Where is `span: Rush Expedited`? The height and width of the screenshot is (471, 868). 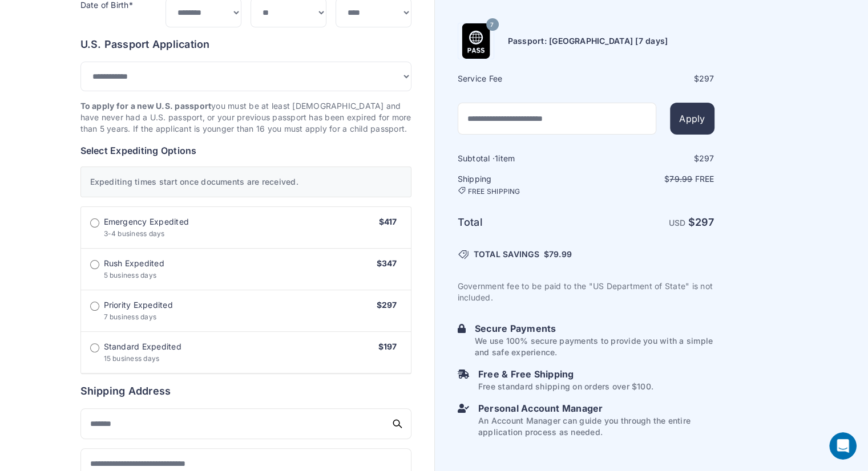 span: Rush Expedited is located at coordinates (134, 263).